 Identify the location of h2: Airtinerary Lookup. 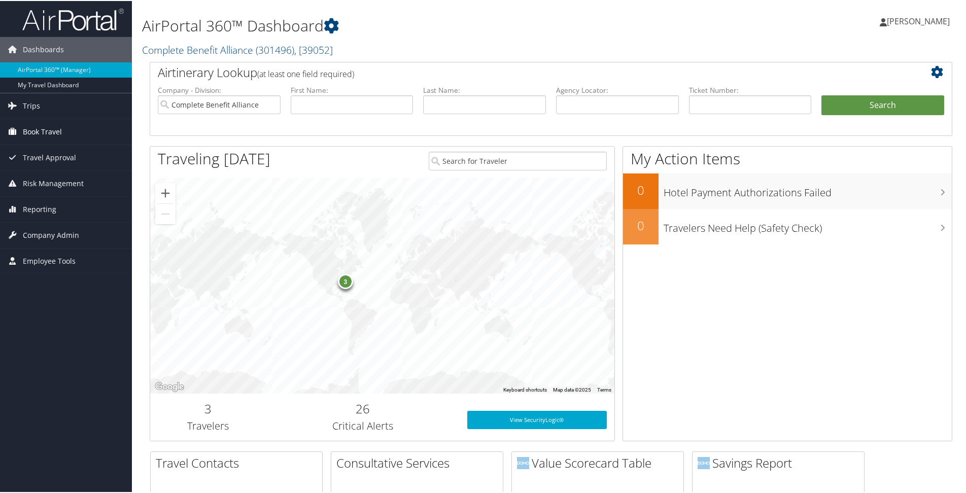
(518, 72).